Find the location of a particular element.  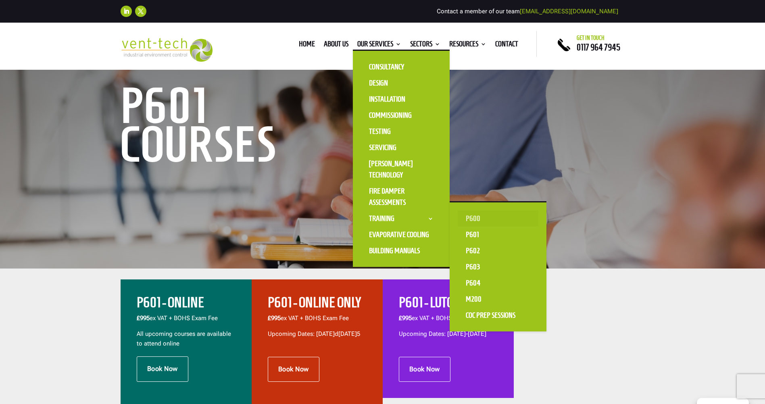

a: P603 is located at coordinates (498, 267).